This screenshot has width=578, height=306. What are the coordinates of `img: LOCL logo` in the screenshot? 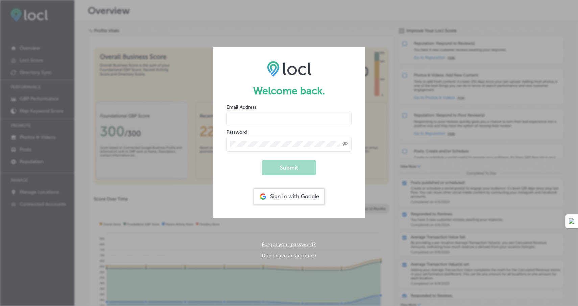 It's located at (289, 69).